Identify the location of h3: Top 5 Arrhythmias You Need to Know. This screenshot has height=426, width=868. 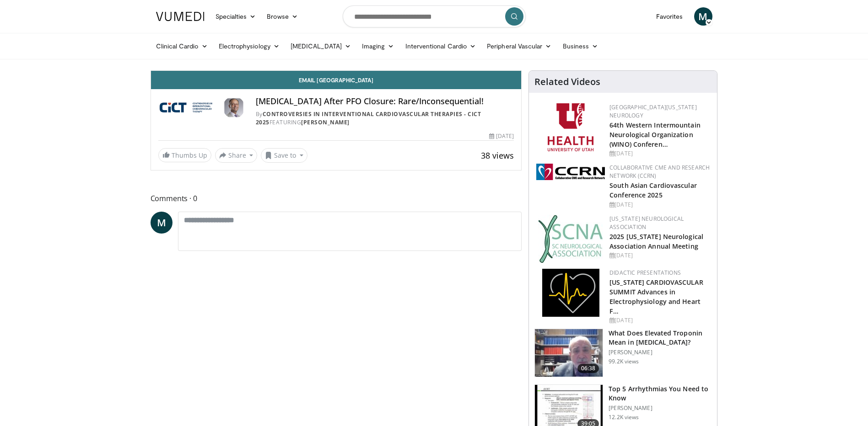
(660, 394).